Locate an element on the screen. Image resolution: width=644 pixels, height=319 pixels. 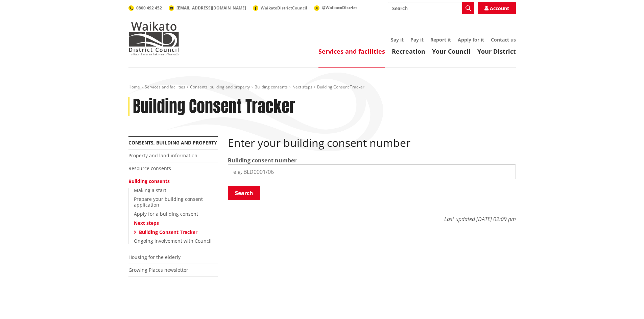
input: e.g. BLD0001/06 is located at coordinates (372, 172).